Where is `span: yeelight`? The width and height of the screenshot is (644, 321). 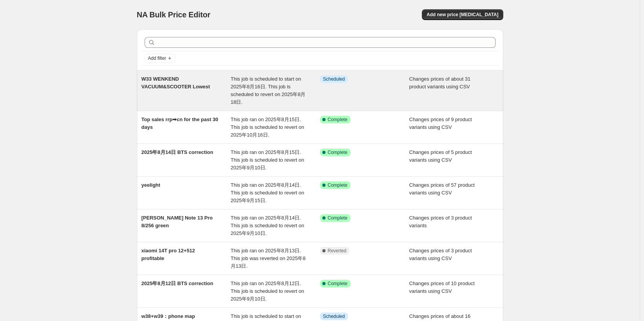
span: yeelight is located at coordinates (151, 185).